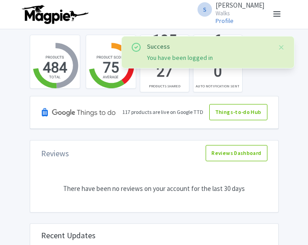 The height and width of the screenshot is (245, 308). What do you see at coordinates (238, 112) in the screenshot?
I see `a: Things-to-do Hub` at bounding box center [238, 112].